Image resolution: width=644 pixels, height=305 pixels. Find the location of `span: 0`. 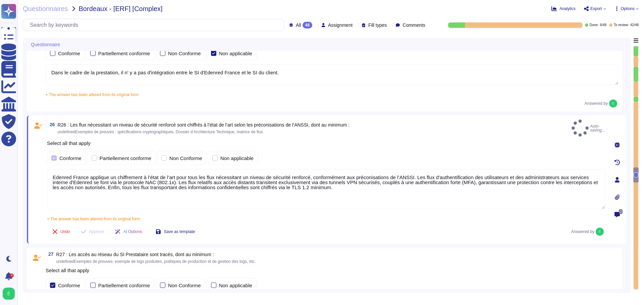

span: 0 is located at coordinates (621, 212).